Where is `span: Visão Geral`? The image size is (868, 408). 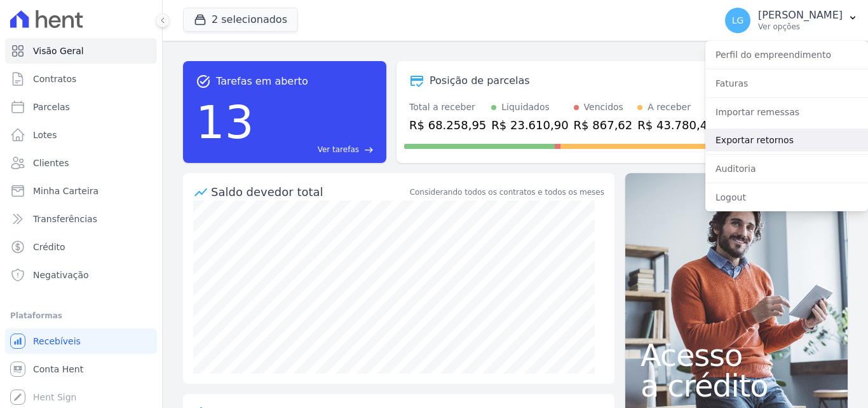 span: Visão Geral is located at coordinates (59, 51).